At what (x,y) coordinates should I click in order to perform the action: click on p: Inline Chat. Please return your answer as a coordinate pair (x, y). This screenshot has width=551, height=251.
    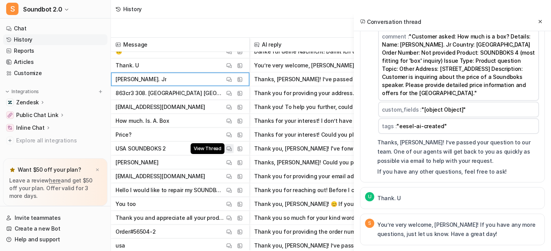
    Looking at the image, I should click on (30, 128).